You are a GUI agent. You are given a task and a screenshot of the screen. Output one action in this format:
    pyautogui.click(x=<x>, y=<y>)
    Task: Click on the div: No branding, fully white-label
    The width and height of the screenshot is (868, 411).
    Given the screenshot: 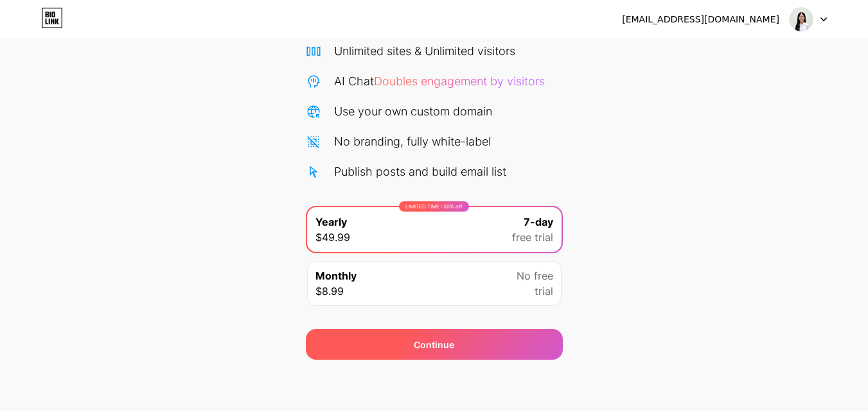 What is the action you would take?
    pyautogui.click(x=412, y=141)
    